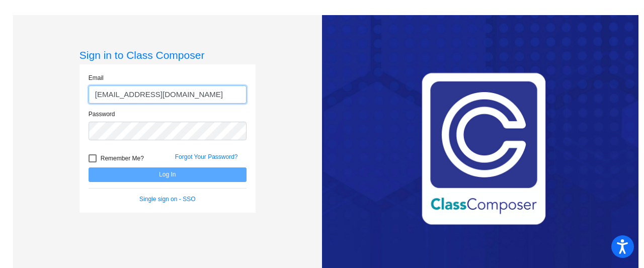  Describe the element at coordinates (167, 199) in the screenshot. I see `a: Single sign on - SSO` at that location.